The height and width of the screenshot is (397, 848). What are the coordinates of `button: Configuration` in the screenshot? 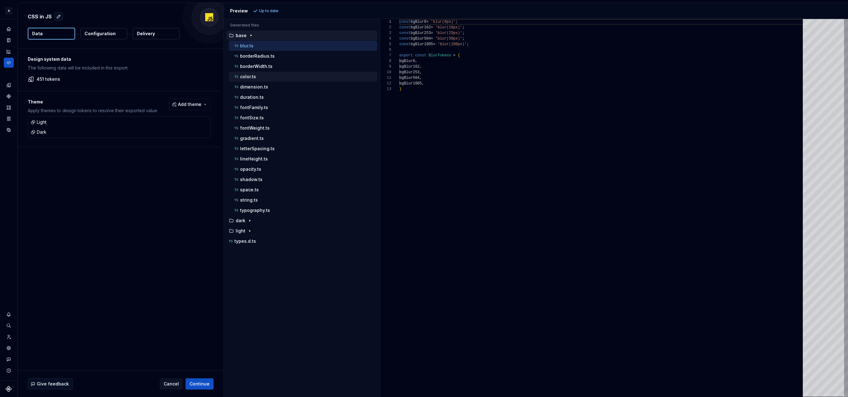 It's located at (104, 34).